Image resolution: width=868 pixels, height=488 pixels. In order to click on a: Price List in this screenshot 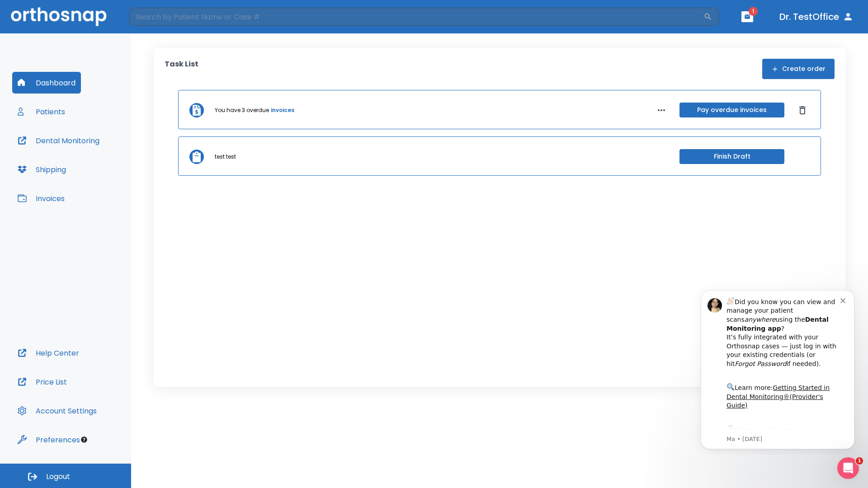, I will do `click(42, 382)`.